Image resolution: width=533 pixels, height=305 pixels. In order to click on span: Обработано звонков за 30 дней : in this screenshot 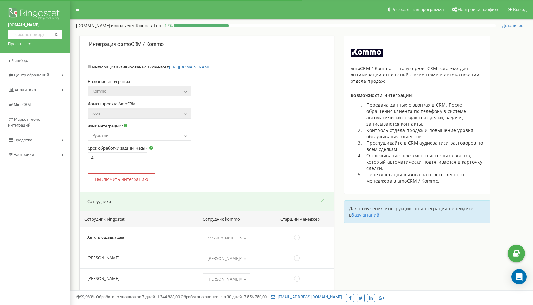, I will do `click(223, 297)`.